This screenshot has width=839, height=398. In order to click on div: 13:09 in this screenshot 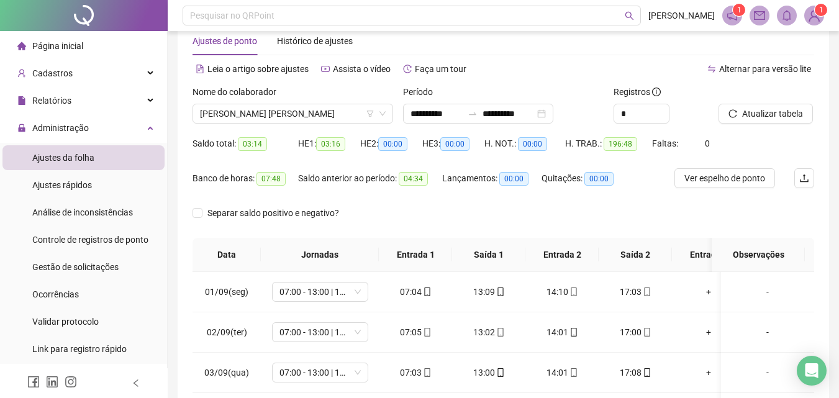, I will do `click(489, 292)`.